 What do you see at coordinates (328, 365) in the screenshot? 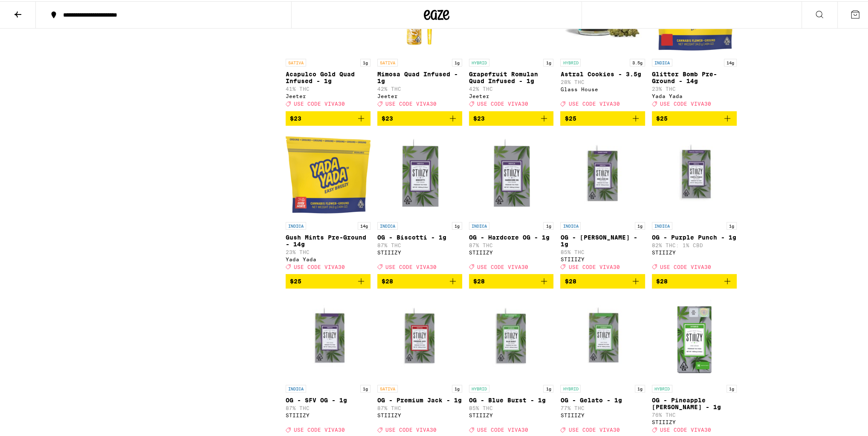
I see `a: Open page for OG - SFV OG - 1g from STIIIZY` at bounding box center [328, 365].